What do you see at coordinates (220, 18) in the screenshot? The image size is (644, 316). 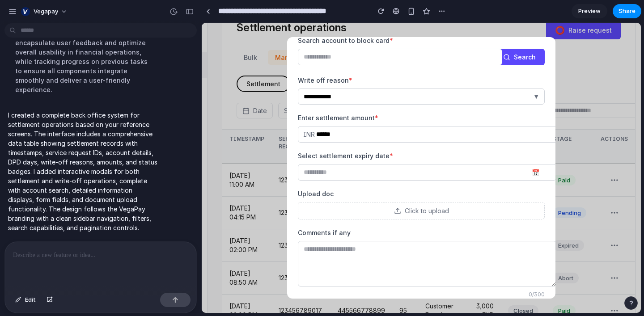 I see `label: Search account to block card` at bounding box center [220, 18].